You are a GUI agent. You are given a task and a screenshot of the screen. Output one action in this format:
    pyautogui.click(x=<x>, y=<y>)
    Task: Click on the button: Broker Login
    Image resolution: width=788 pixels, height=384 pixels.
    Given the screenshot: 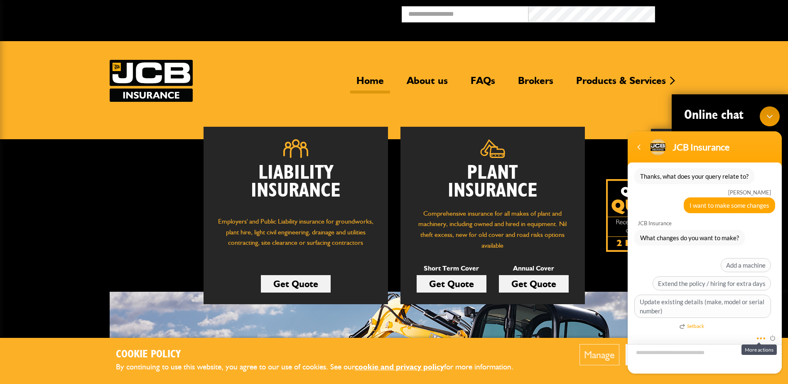 What is the action you would take?
    pyautogui.click(x=718, y=12)
    